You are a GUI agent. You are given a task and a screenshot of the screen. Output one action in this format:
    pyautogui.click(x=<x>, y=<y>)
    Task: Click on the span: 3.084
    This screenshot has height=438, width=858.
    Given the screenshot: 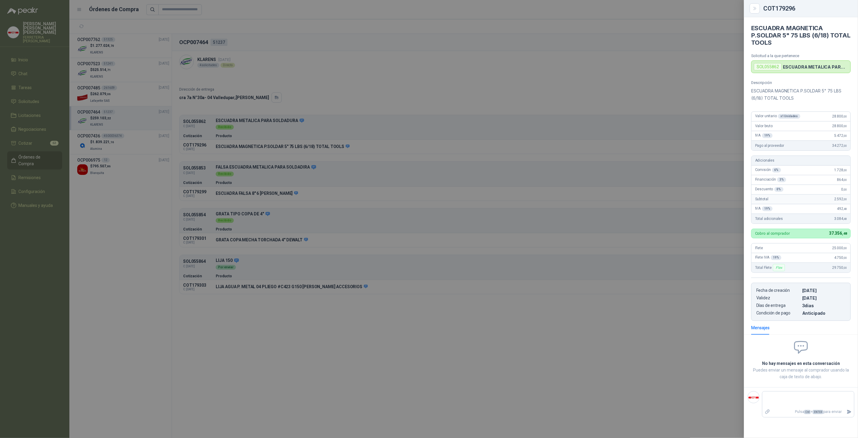 What is the action you would take?
    pyautogui.click(x=841, y=218)
    